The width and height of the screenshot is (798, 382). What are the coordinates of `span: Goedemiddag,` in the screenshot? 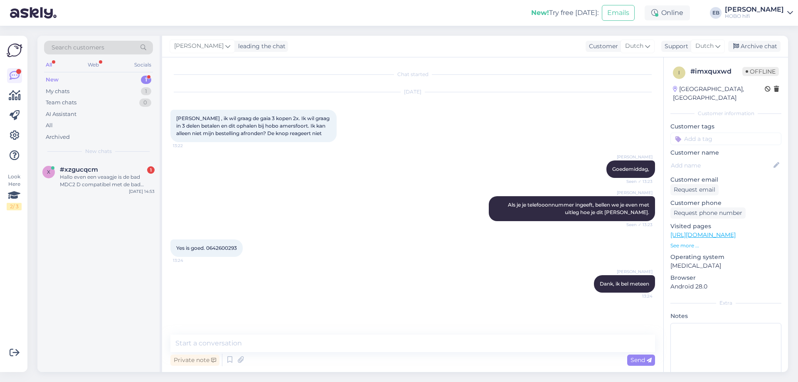 It's located at (631, 169).